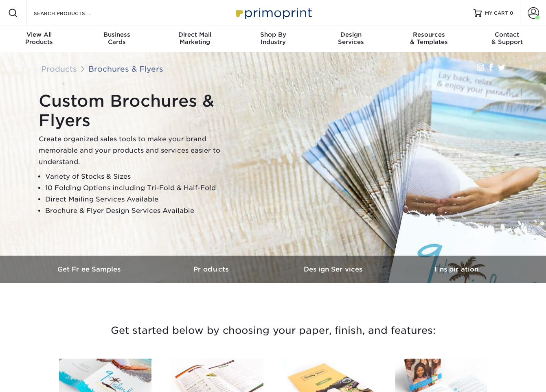 Image resolution: width=546 pixels, height=392 pixels. I want to click on a: Contact& Support, so click(507, 39).